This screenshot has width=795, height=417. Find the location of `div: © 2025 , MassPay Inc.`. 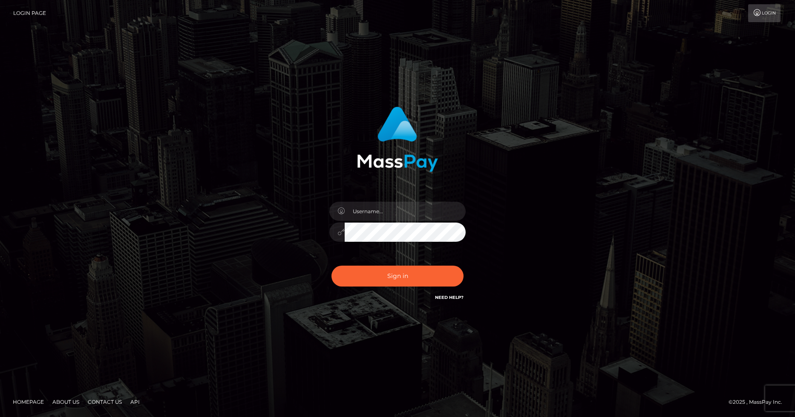

div: © 2025 , MassPay Inc. is located at coordinates (759, 402).